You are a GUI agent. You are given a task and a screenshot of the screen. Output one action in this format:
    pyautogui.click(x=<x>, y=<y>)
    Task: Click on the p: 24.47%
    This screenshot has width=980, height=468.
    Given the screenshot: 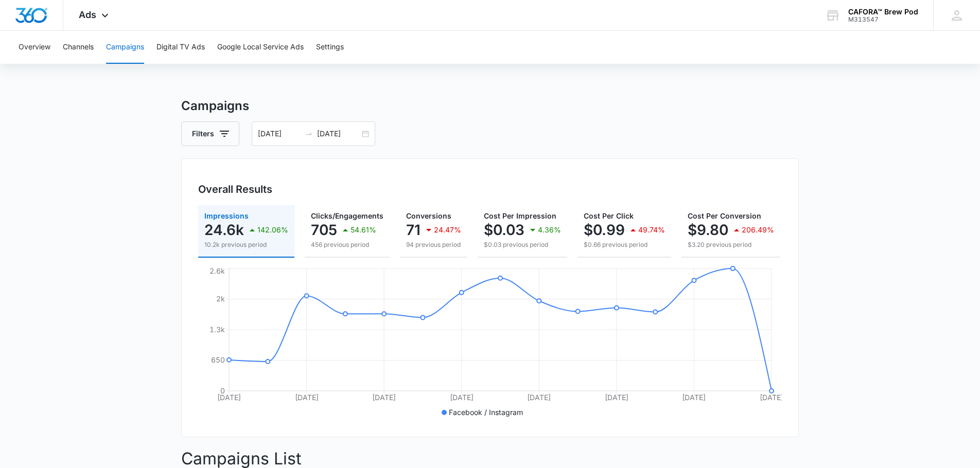 What is the action you would take?
    pyautogui.click(x=447, y=230)
    